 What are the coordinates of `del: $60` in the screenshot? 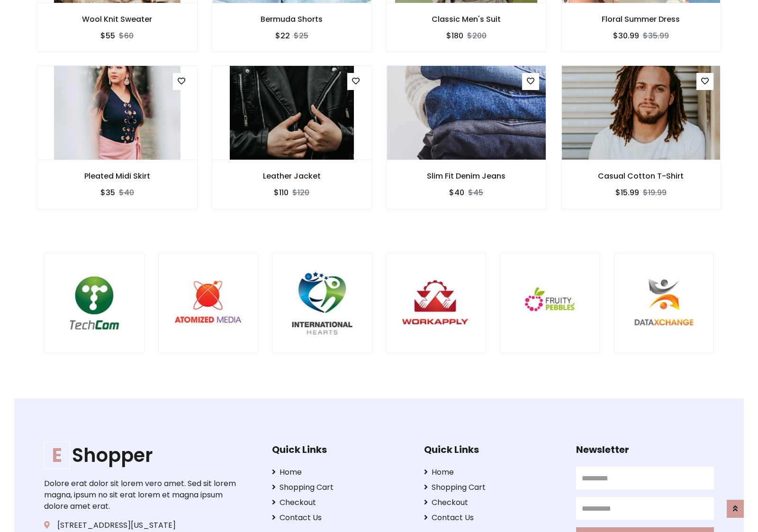 It's located at (126, 35).